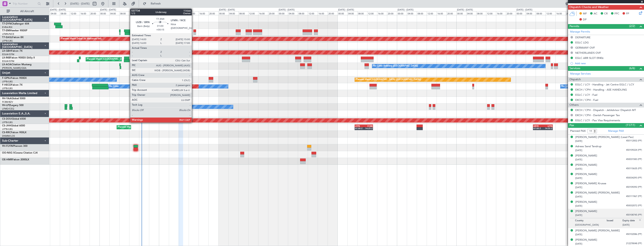 This screenshot has height=246, width=644. Describe the element at coordinates (634, 215) in the screenshot. I see `span: 450108745 (PP)` at that location.